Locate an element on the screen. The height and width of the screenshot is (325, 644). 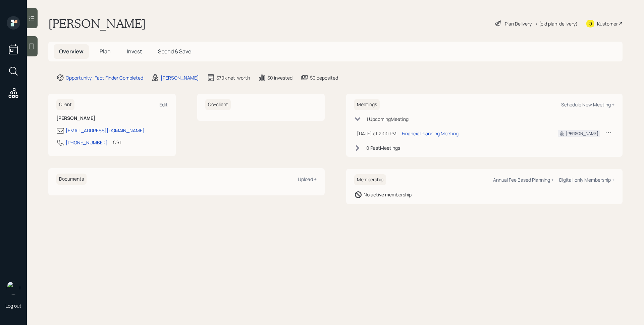
span: Overview is located at coordinates (71, 51).